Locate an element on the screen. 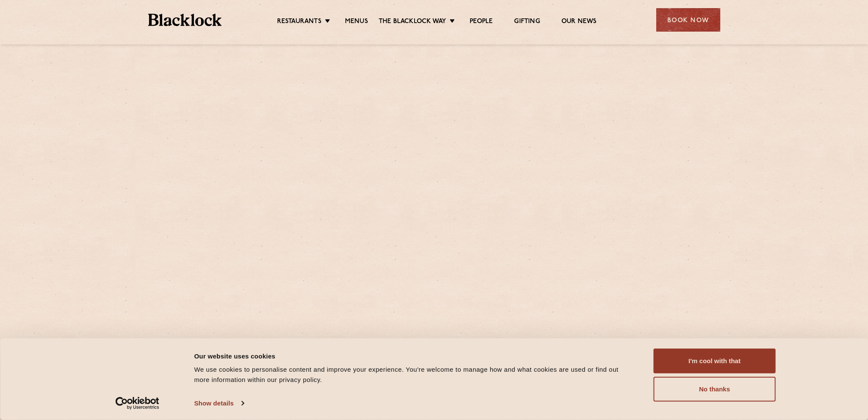 The height and width of the screenshot is (420, 868). div: We use cookies to personalise content and improve your experience. You're welcome to manage how a... is located at coordinates (414, 375).